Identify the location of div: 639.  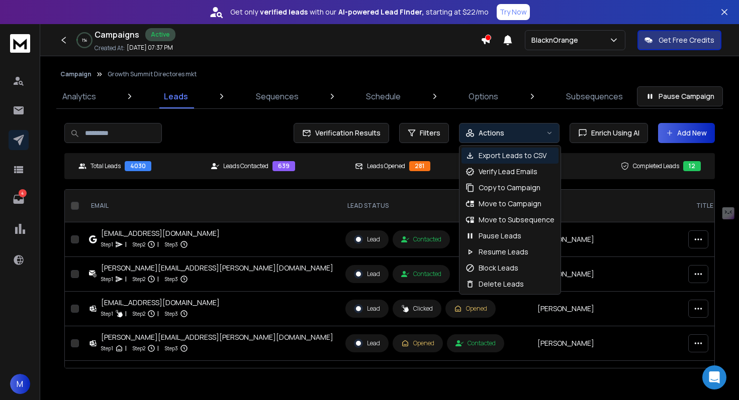
(283, 166).